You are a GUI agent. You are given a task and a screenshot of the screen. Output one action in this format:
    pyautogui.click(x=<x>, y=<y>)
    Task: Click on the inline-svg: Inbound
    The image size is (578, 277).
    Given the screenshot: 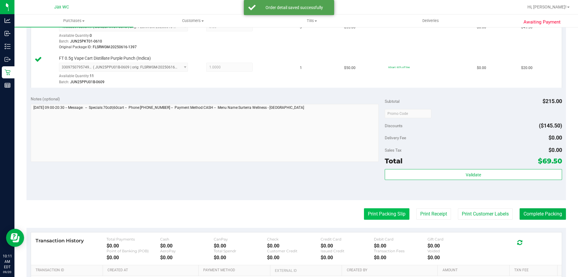 What is the action you would take?
    pyautogui.click(x=8, y=33)
    